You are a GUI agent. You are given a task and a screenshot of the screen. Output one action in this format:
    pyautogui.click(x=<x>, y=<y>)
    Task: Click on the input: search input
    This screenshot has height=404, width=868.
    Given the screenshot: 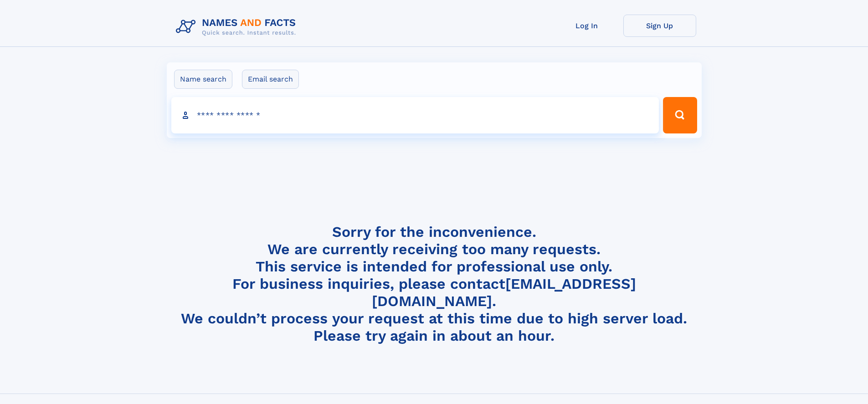 What is the action you would take?
    pyautogui.click(x=415, y=115)
    